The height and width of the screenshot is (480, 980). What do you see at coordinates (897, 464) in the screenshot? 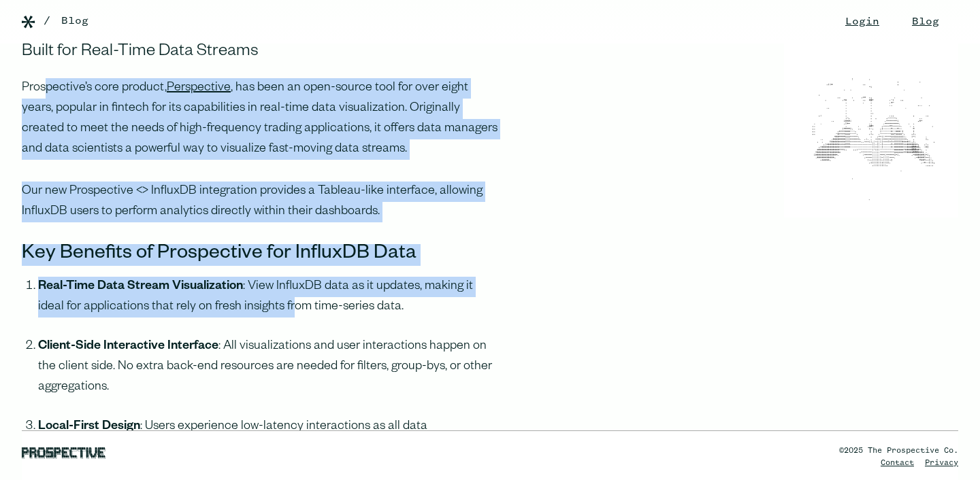
I see `a: Contact` at bounding box center [897, 464].